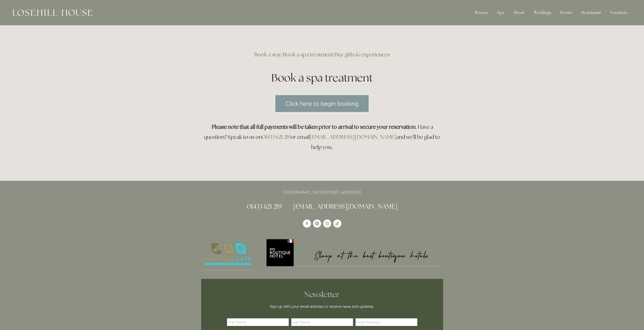 Image resolution: width=644 pixels, height=330 pixels. Describe the element at coordinates (542, 13) in the screenshot. I see `div: Weddings` at that location.